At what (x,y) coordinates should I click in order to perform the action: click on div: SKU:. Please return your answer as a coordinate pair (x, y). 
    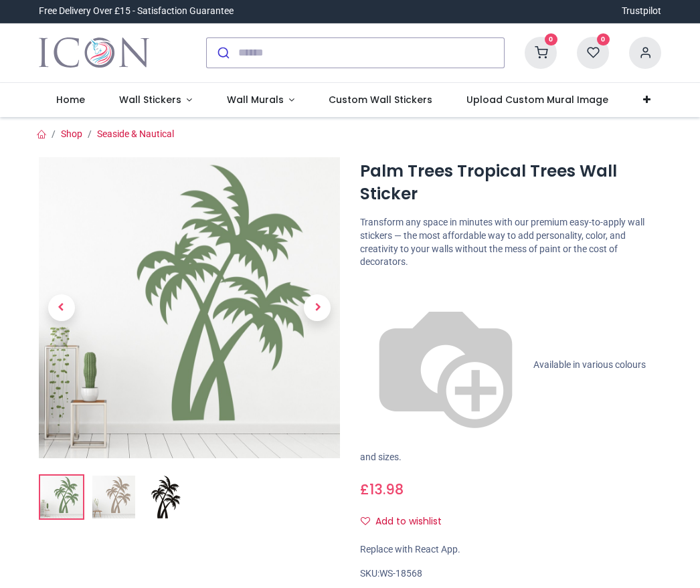
    Looking at the image, I should click on (510, 574).